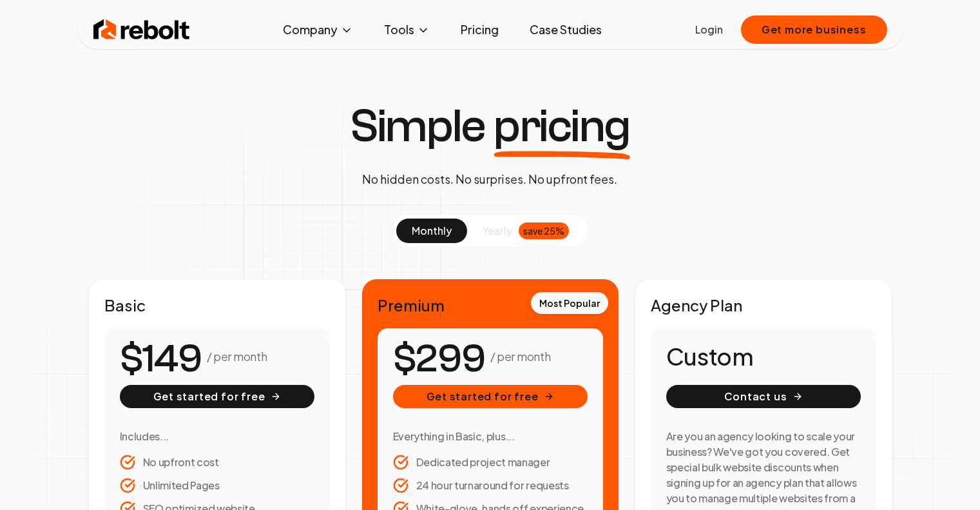  Describe the element at coordinates (763, 305) in the screenshot. I see `h2: Agency Plan` at that location.